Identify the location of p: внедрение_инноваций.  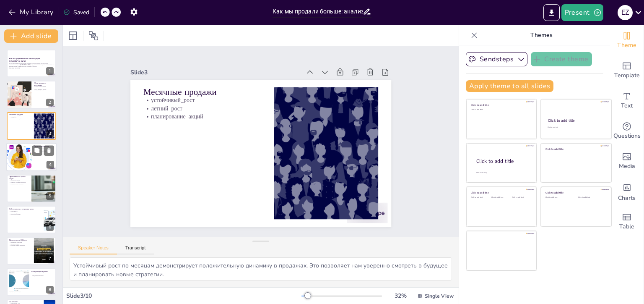
(42, 275).